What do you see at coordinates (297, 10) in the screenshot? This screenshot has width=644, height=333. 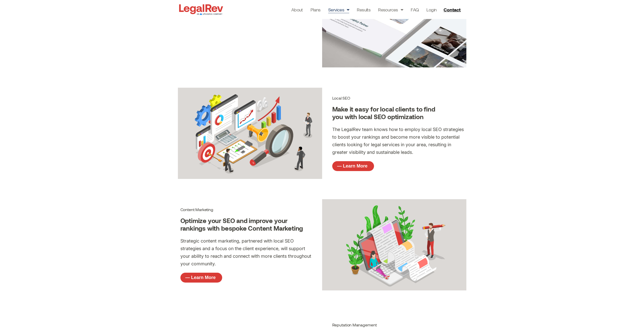 I see `a: About` at bounding box center [297, 10].